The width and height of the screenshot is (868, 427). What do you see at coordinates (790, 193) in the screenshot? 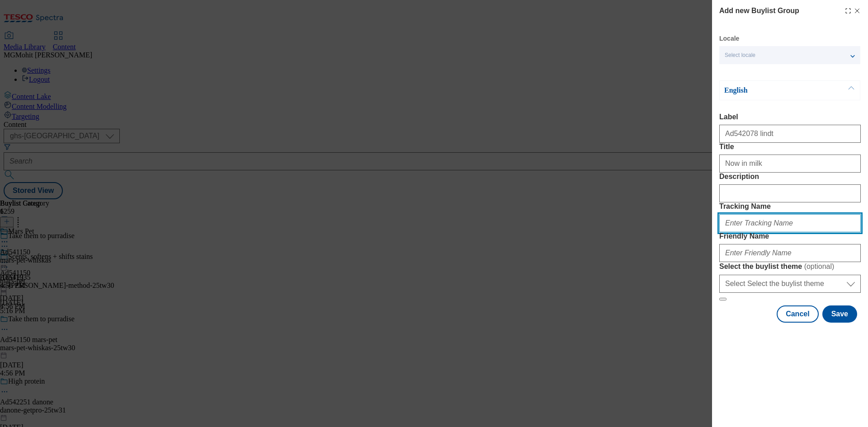
I see `input: Enter Description` at bounding box center [790, 193].